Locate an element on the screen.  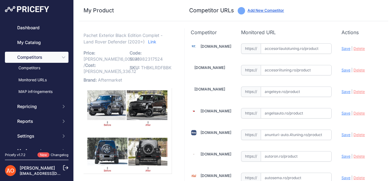
button: Reports is located at coordinates (37, 121).